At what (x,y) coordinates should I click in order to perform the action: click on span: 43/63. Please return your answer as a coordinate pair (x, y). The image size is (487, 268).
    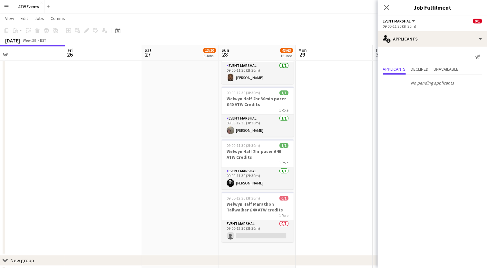
    Looking at the image, I should click on (286, 50).